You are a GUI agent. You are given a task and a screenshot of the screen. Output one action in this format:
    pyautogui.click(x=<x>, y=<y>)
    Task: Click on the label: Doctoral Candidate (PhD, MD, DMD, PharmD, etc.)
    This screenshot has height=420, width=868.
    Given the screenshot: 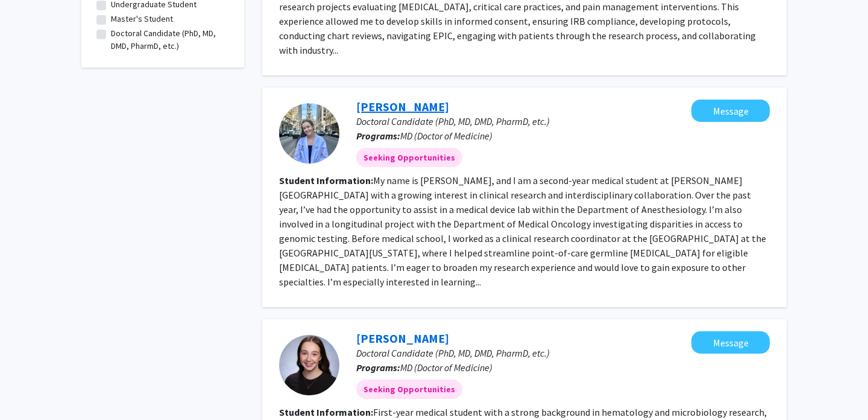 What is the action you would take?
    pyautogui.click(x=170, y=40)
    